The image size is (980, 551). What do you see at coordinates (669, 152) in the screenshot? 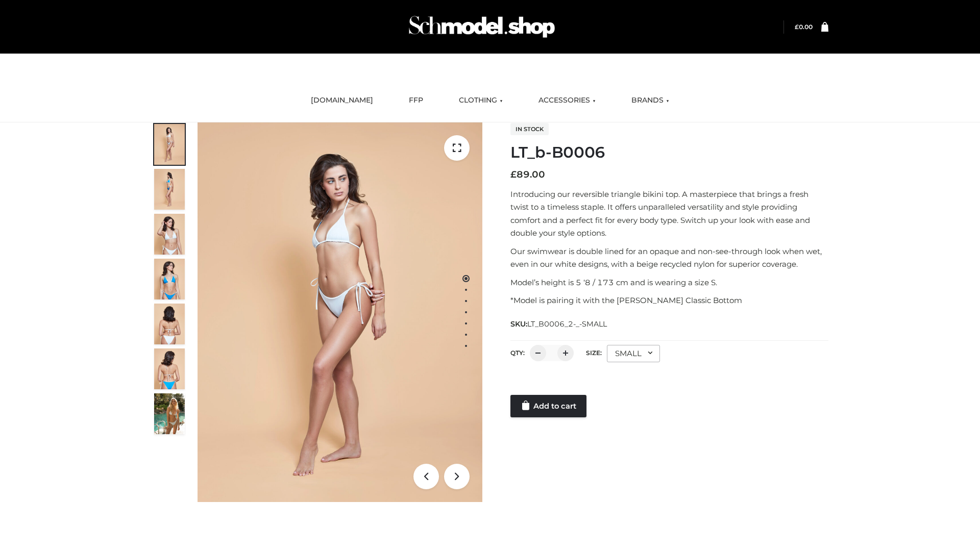
I see `h1: LT_b-B0006` at bounding box center [669, 152].